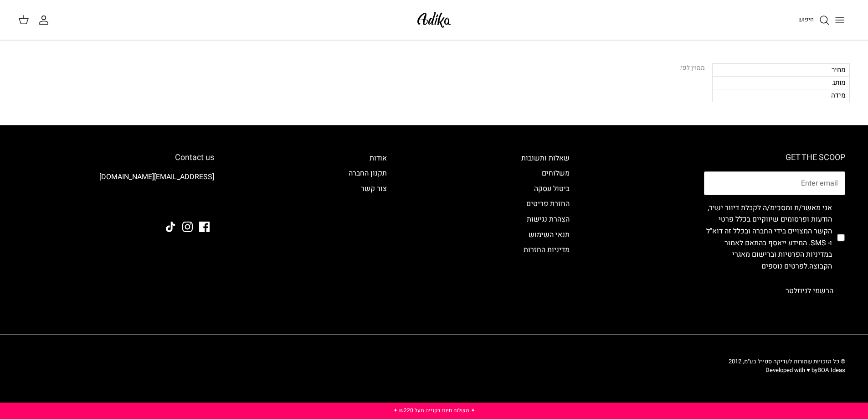  Describe the element at coordinates (368, 173) in the screenshot. I see `a: תקנון החברה` at that location.